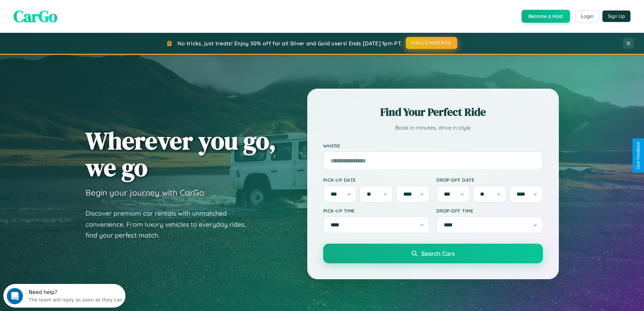  I want to click on button: HALLOWEEN30, so click(432, 43).